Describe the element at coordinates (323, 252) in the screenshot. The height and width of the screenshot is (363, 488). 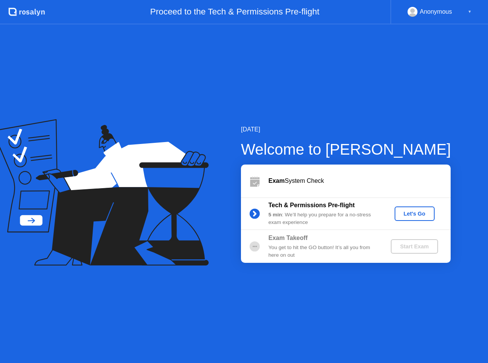
I see `div: You get to hit the GO button! It’s all you from here on out` at that location.